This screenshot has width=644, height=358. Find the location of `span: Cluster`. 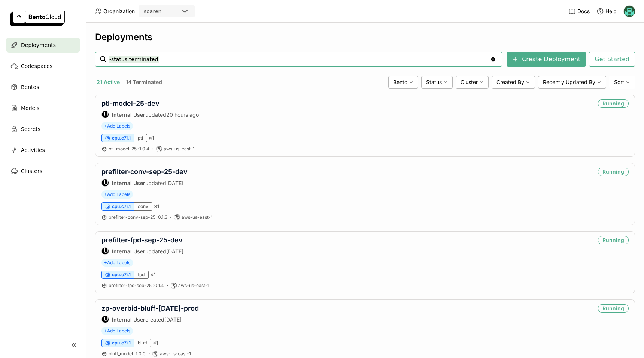

span: Cluster is located at coordinates (469, 82).